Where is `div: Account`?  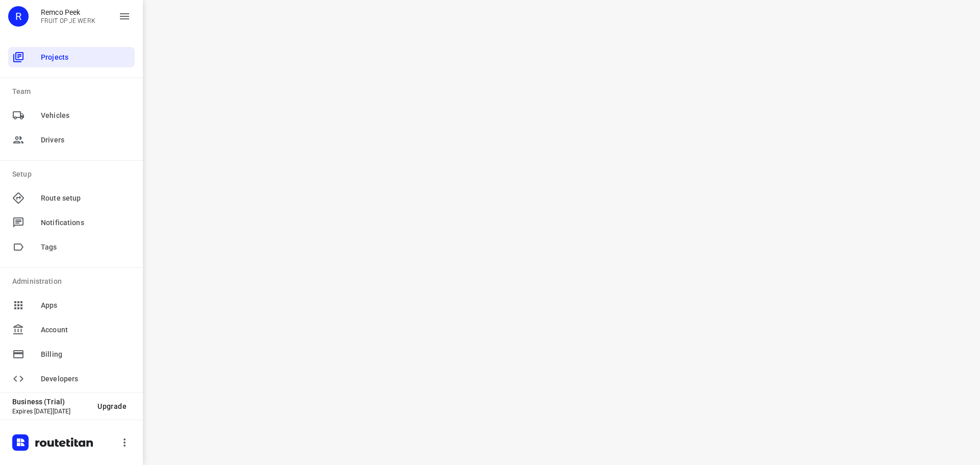 div: Account is located at coordinates (71, 329).